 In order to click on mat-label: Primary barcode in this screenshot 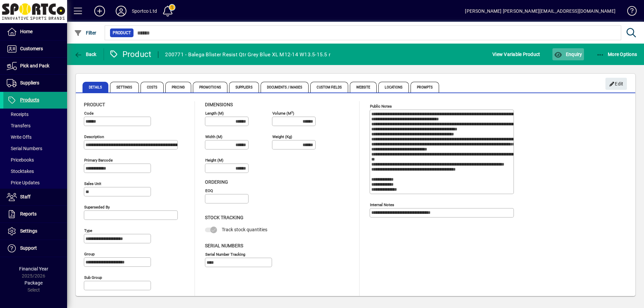, I will do `click(98, 160)`.